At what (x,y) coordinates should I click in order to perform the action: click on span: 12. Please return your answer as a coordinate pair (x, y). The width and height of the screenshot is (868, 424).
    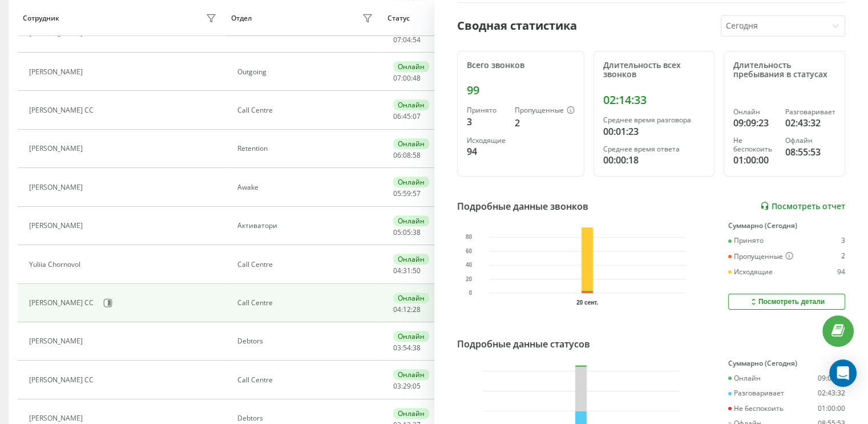
    Looking at the image, I should click on (407, 309).